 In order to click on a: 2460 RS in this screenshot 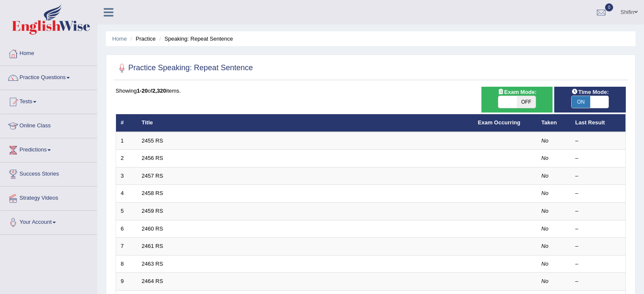, I will do `click(153, 228)`.